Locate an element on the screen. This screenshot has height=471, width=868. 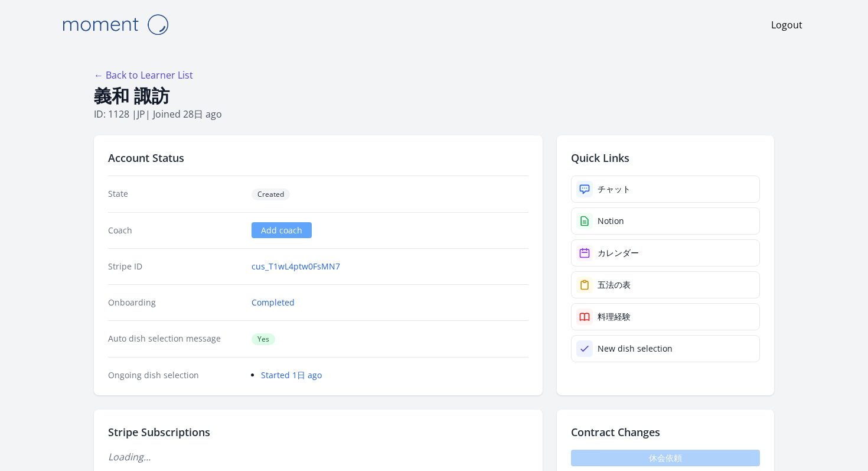
dt: Ongoing dish selection is located at coordinates (175, 375).